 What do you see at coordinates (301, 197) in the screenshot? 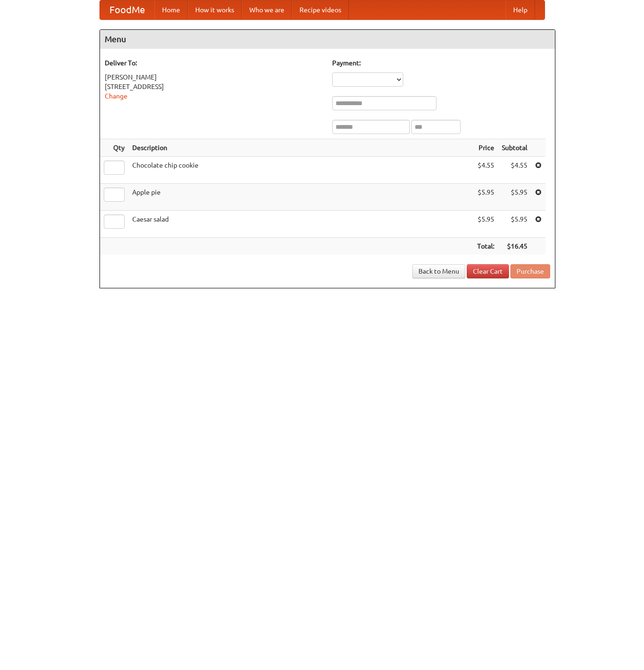
I see `td: Apple pie` at bounding box center [301, 197].